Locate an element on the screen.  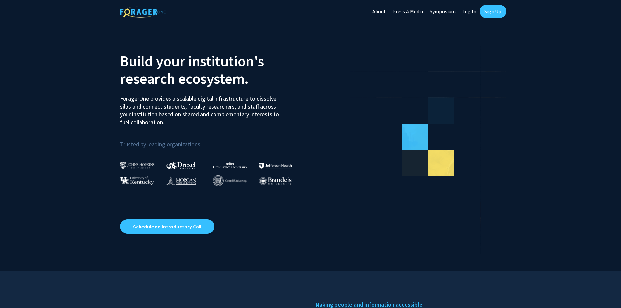
img: High Point University is located at coordinates (230, 164).